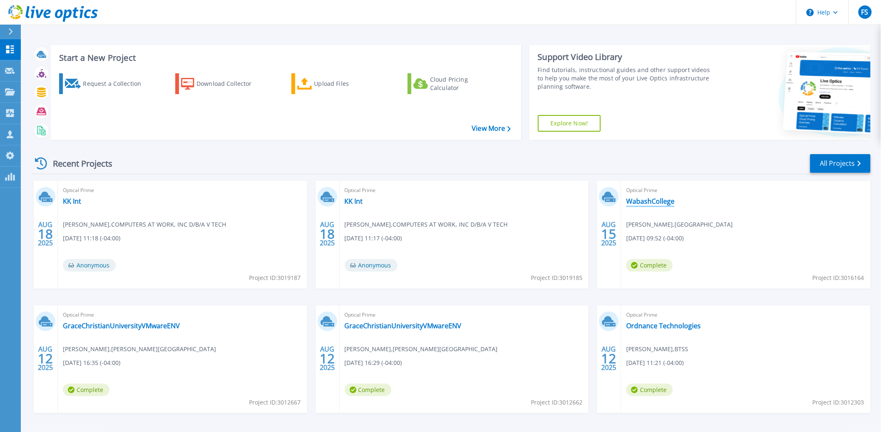 Image resolution: width=881 pixels, height=432 pixels. What do you see at coordinates (651, 201) in the screenshot?
I see `a: WabashCollege` at bounding box center [651, 201].